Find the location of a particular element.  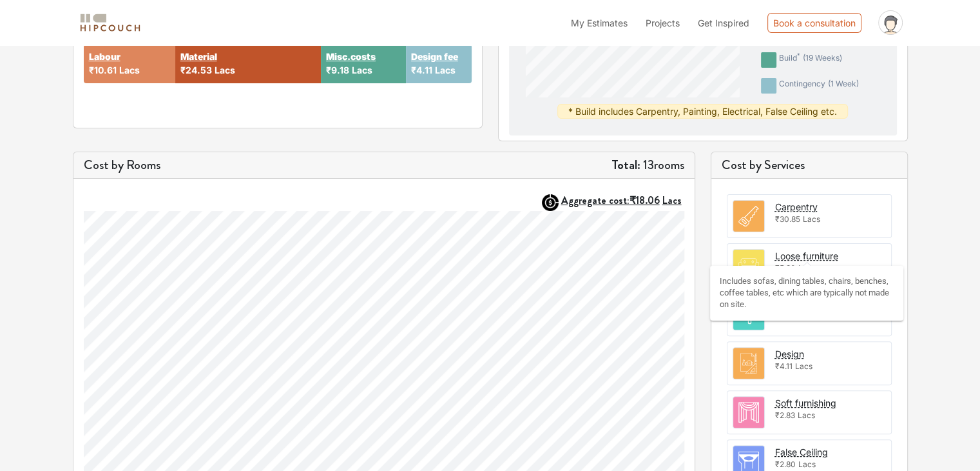

img: logo-horizontal.svg is located at coordinates (110, 22).